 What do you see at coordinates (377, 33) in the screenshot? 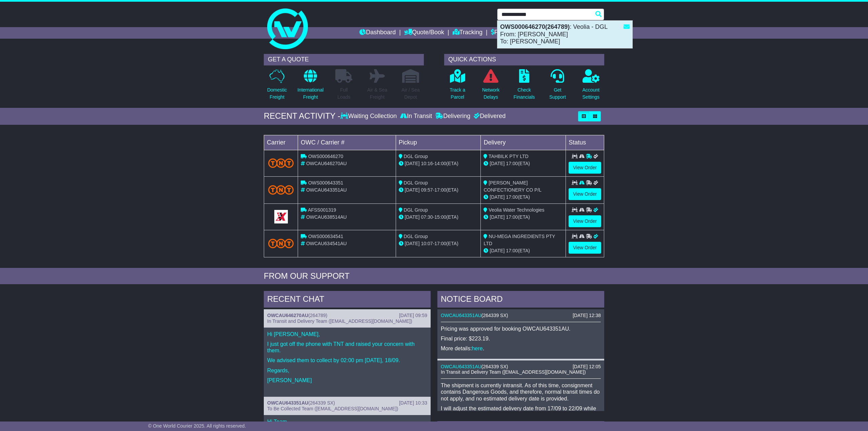
I see `a: Dashboard` at bounding box center [377, 33].